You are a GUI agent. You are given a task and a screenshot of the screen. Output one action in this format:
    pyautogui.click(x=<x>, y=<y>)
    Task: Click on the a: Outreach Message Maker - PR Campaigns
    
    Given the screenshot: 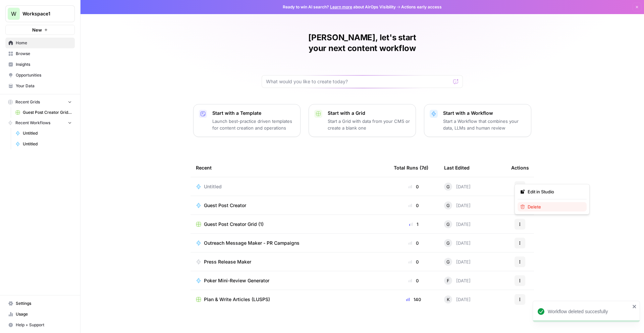 What is the action you would take?
    pyautogui.click(x=289, y=243)
    